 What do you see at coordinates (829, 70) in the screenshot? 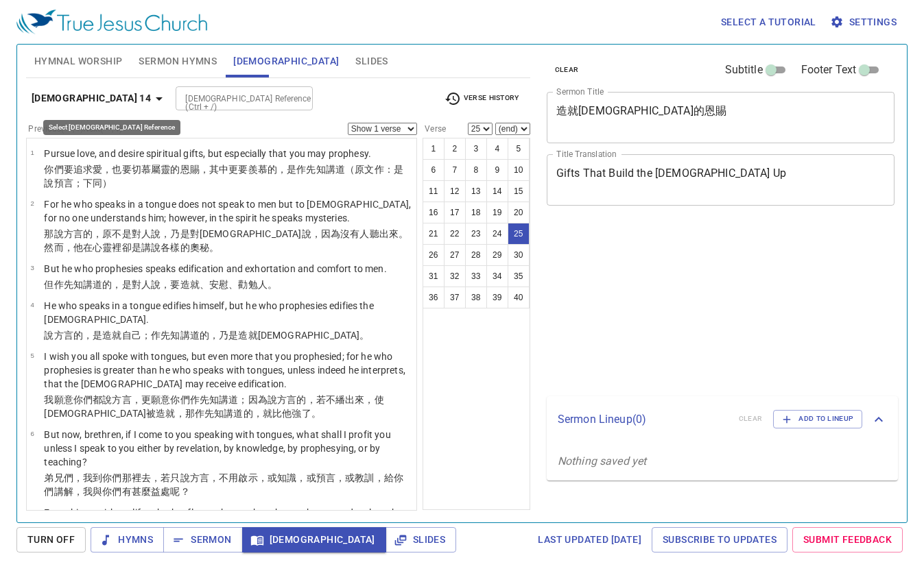
I see `span: Footer Text` at bounding box center [829, 70].